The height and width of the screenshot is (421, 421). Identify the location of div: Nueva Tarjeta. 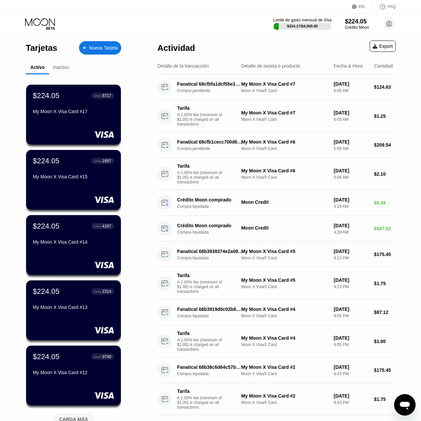
(104, 48).